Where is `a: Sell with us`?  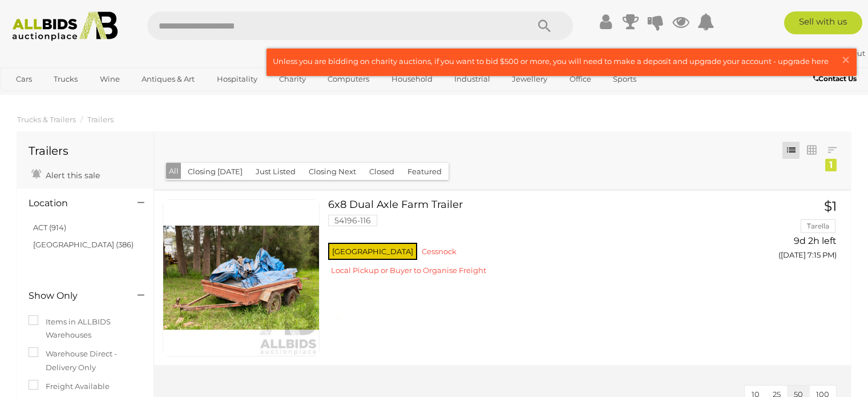
a: Sell with us is located at coordinates (823, 23).